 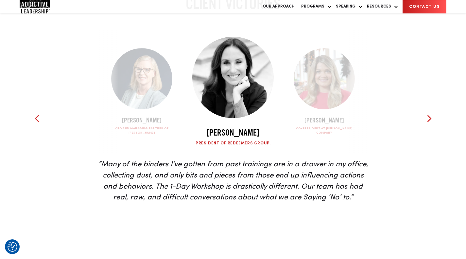 What do you see at coordinates (12, 247) in the screenshot?
I see `button: Consent Preferences` at bounding box center [12, 247].